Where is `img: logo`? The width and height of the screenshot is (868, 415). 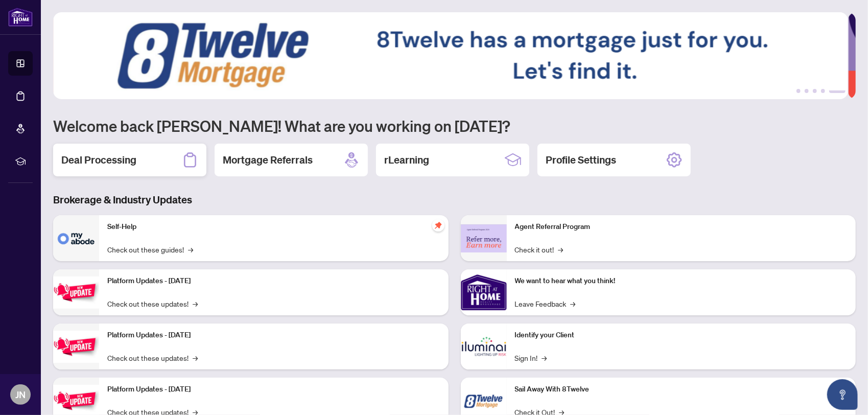
img: logo is located at coordinates (20, 17).